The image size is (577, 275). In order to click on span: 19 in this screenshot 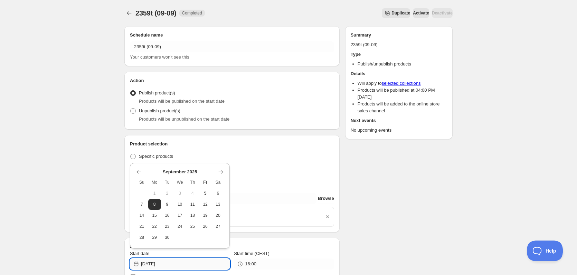, I will do `click(205, 216)`.